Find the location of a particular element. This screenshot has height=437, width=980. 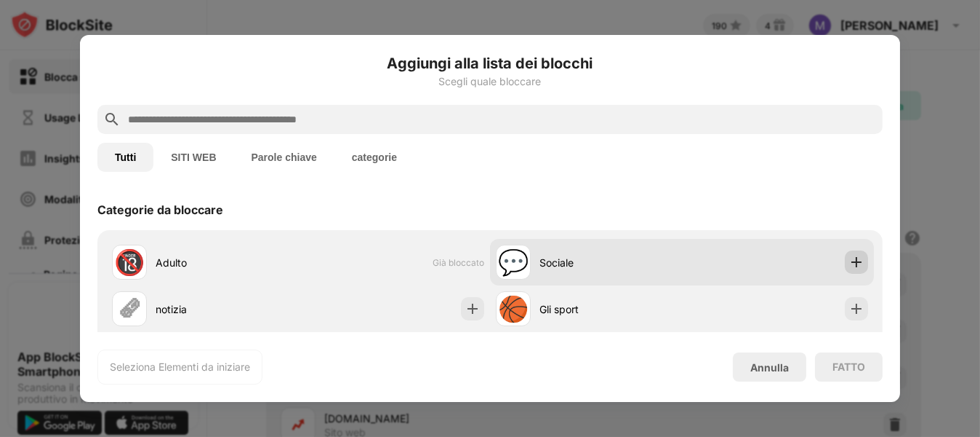

div: Sociale is located at coordinates (611, 262).